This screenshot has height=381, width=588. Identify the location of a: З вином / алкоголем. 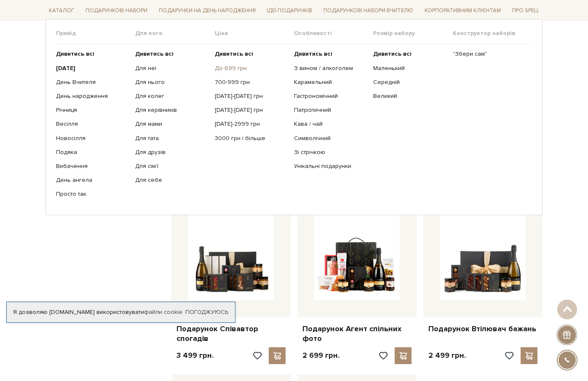
(330, 68).